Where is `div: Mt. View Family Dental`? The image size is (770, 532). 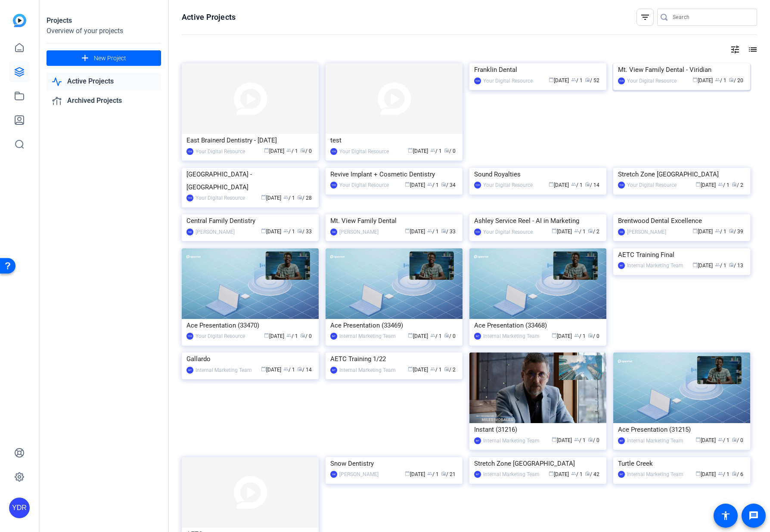
div: Mt. View Family Dental is located at coordinates (394, 220).